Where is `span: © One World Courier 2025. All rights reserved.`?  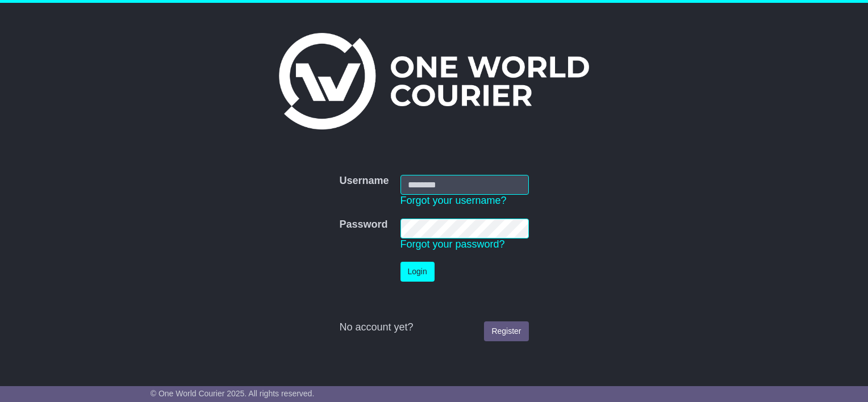 span: © One World Courier 2025. All rights reserved. is located at coordinates (232, 393).